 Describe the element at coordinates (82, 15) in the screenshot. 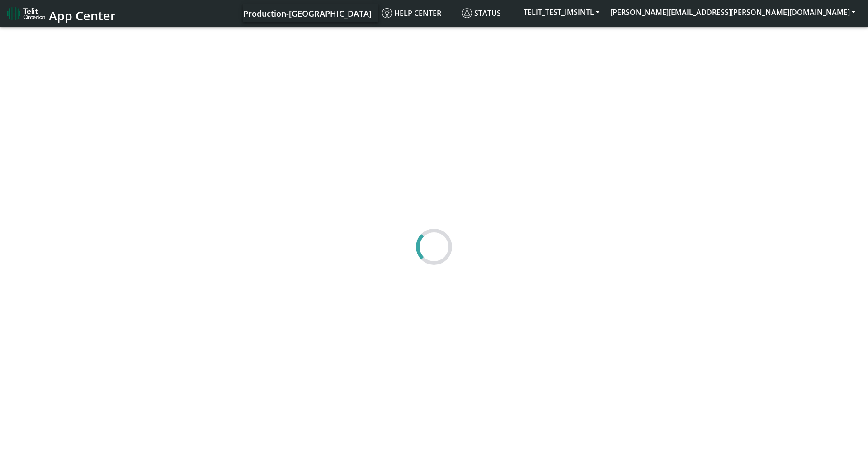

I see `span: App Center` at that location.